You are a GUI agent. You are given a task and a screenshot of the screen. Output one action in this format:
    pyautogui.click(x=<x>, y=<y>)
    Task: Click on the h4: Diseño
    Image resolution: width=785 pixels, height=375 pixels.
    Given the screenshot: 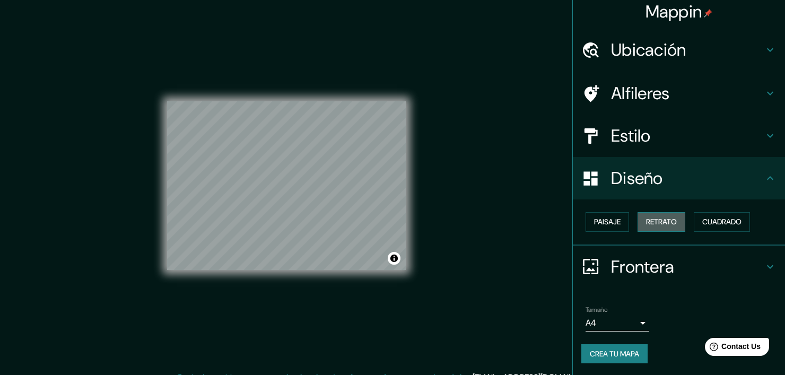 What is the action you would take?
    pyautogui.click(x=688, y=178)
    